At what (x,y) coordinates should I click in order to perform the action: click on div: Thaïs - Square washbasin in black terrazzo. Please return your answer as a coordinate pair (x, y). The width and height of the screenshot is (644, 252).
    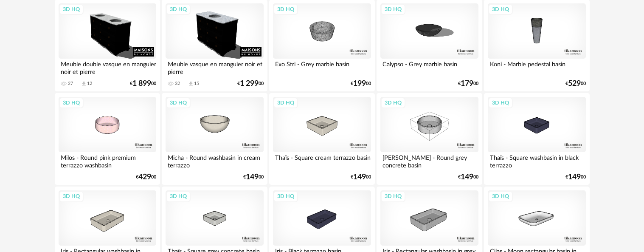
    Looking at the image, I should click on (537, 161).